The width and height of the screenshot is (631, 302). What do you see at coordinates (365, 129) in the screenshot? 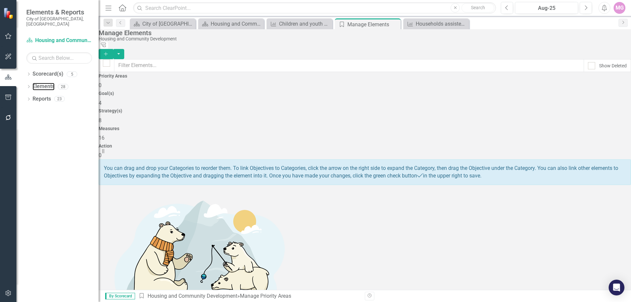
I see `h4: Measures` at bounding box center [365, 129].